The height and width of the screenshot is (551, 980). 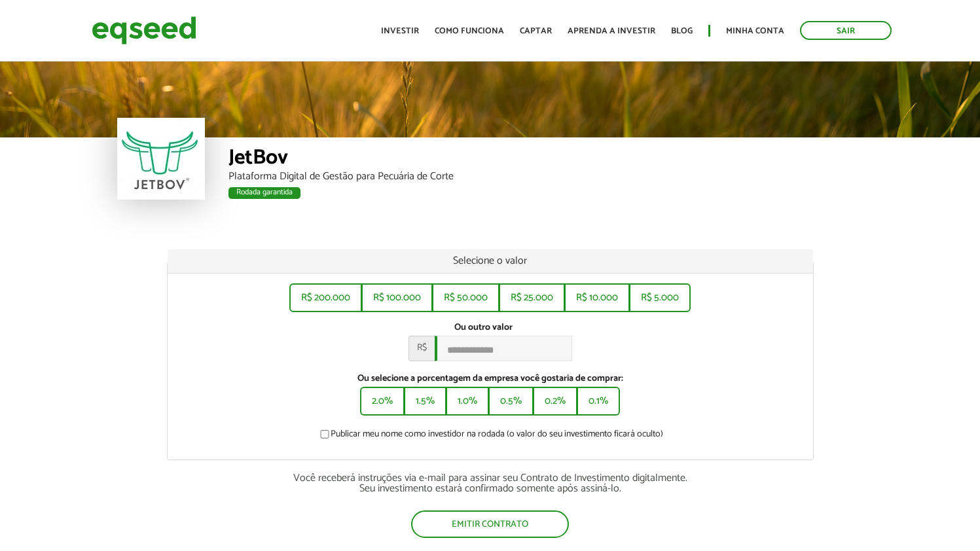 What do you see at coordinates (510, 401) in the screenshot?
I see `button: 0.5%` at bounding box center [510, 401].